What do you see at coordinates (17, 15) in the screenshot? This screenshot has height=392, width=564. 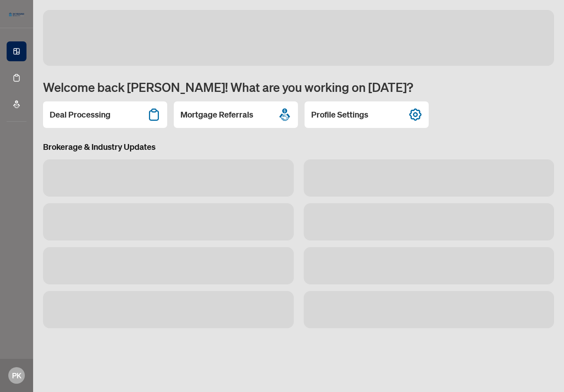 I see `img: logo` at bounding box center [17, 15].